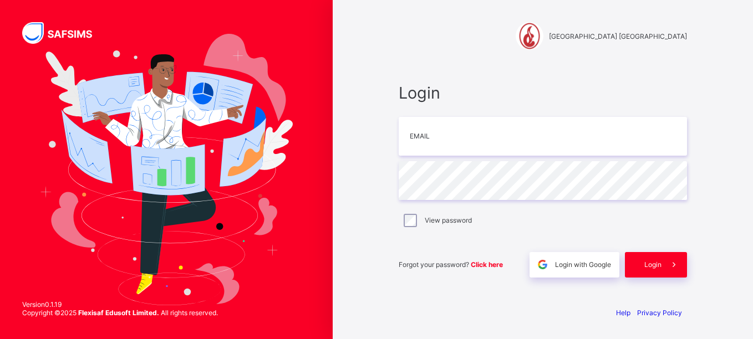  What do you see at coordinates (487, 264) in the screenshot?
I see `a: Click here` at bounding box center [487, 264].